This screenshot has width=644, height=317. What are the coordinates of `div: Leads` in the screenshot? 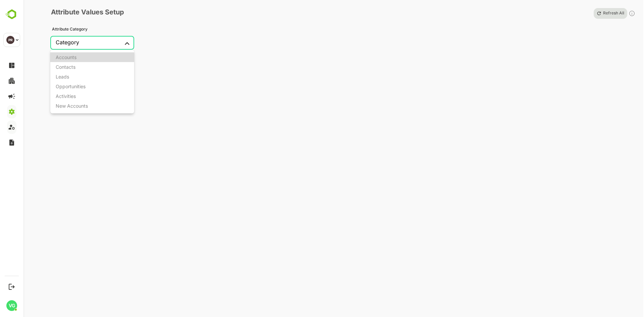 It's located at (62, 76).